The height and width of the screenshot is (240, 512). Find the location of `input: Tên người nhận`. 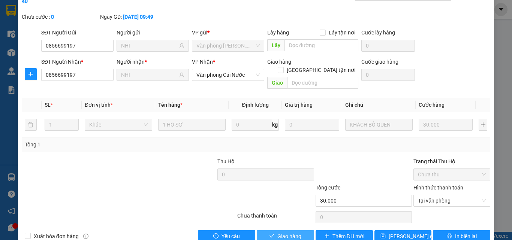

input: Tên người nhận is located at coordinates (149, 75).